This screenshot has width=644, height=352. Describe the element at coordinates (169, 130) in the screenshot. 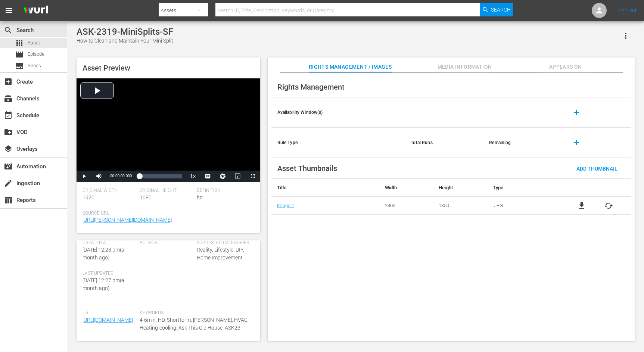

I see `div: Video Player` at that location.